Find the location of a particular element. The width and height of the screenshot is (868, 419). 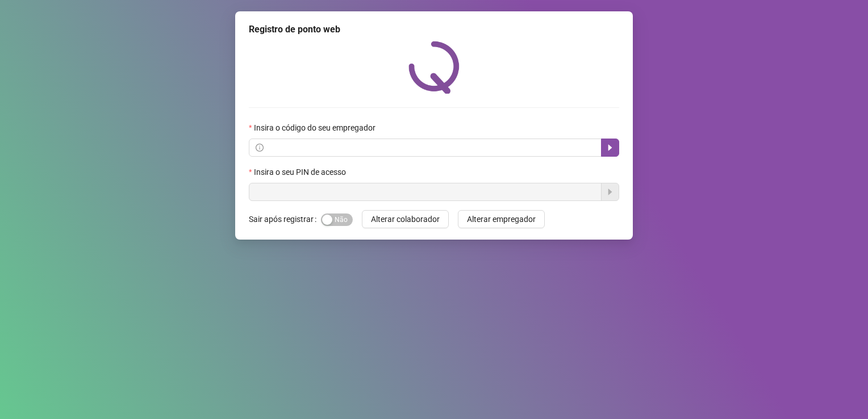

span: Alterar colaborador is located at coordinates (405, 220).